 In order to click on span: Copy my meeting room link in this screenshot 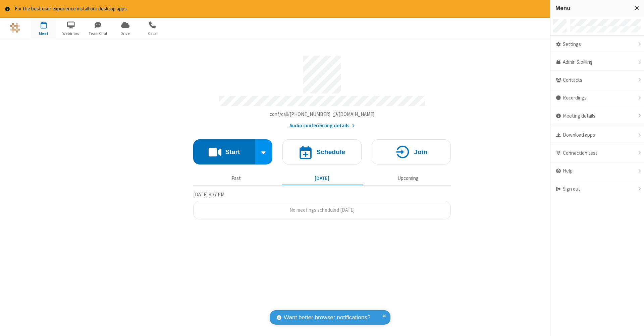, I will do `click(322, 114)`.